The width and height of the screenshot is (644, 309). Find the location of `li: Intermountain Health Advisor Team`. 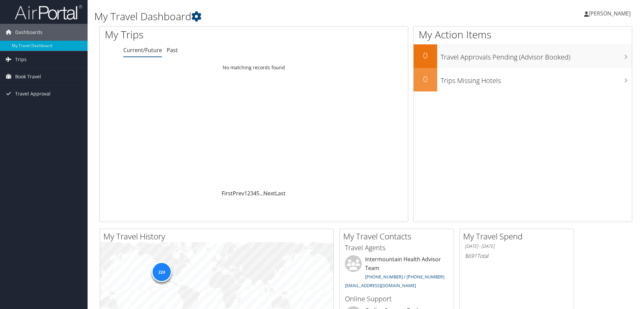

li: Intermountain Health Advisor Team is located at coordinates (397, 273).